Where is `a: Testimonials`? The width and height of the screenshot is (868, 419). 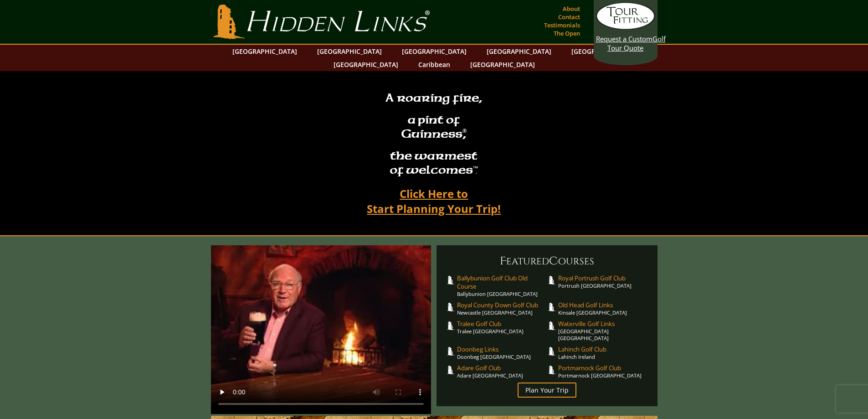 a: Testimonials is located at coordinates (562, 25).